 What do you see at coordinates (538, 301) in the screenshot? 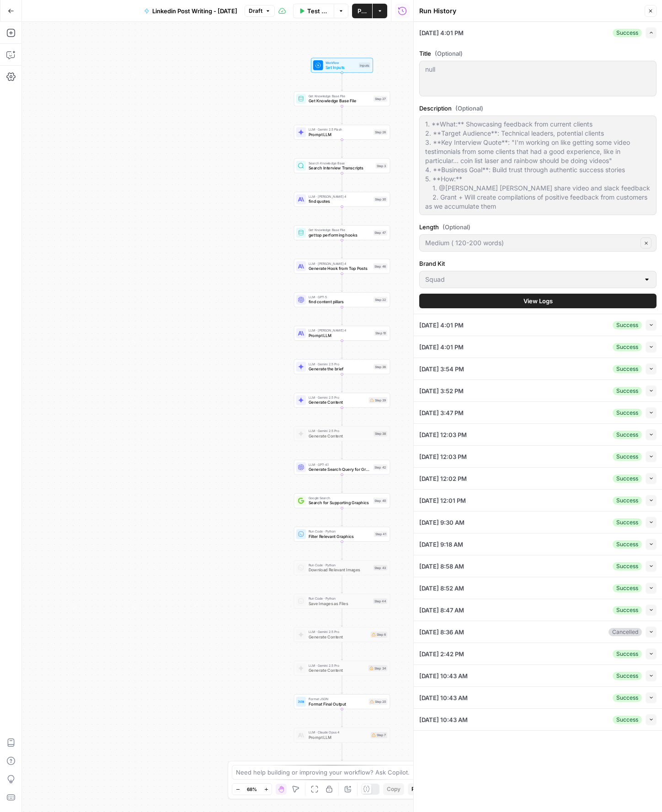
I see `span: View Logs` at bounding box center [538, 301].